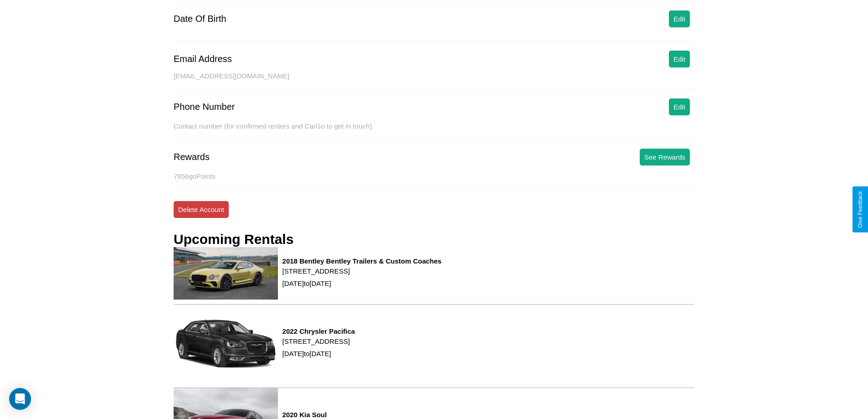 Image resolution: width=868 pixels, height=419 pixels. I want to click on h3: Upcoming Rentals, so click(233, 239).